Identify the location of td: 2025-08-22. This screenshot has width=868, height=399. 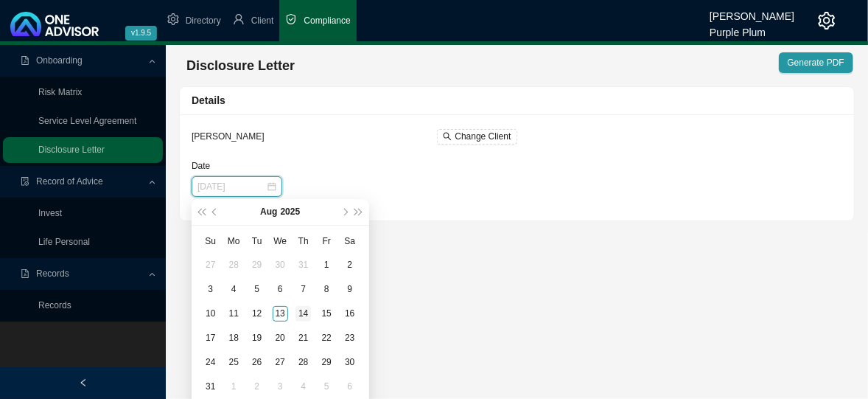
(327, 338).